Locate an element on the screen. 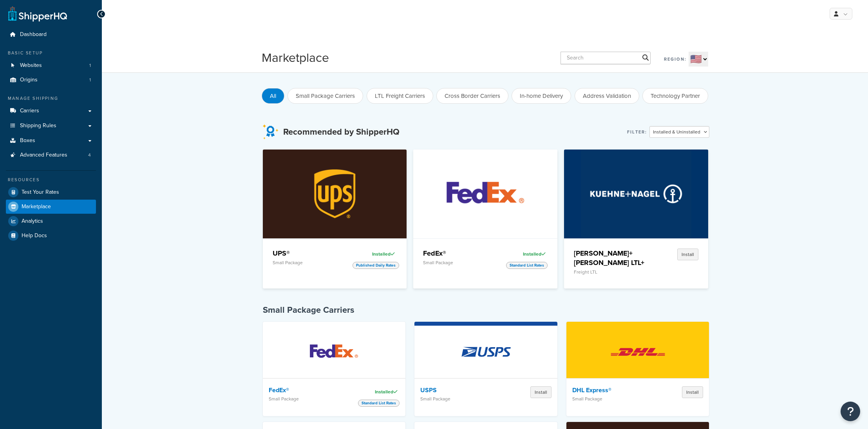  a: UPS®UPS®Small PackageInstalledPublished Daily Rates is located at coordinates (335, 219).